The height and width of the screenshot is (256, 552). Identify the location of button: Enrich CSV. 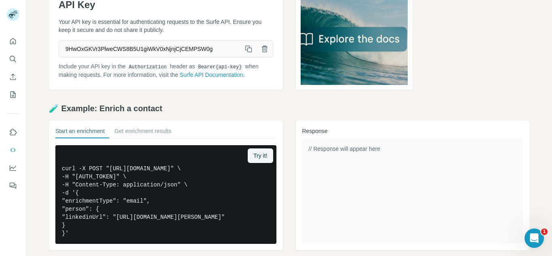
(13, 77).